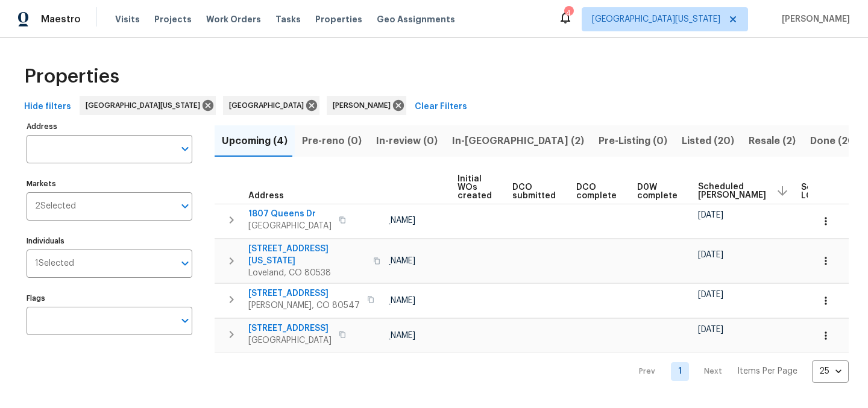 This screenshot has height=408, width=868. What do you see at coordinates (680, 371) in the screenshot?
I see `a: Goto page 1` at bounding box center [680, 371].